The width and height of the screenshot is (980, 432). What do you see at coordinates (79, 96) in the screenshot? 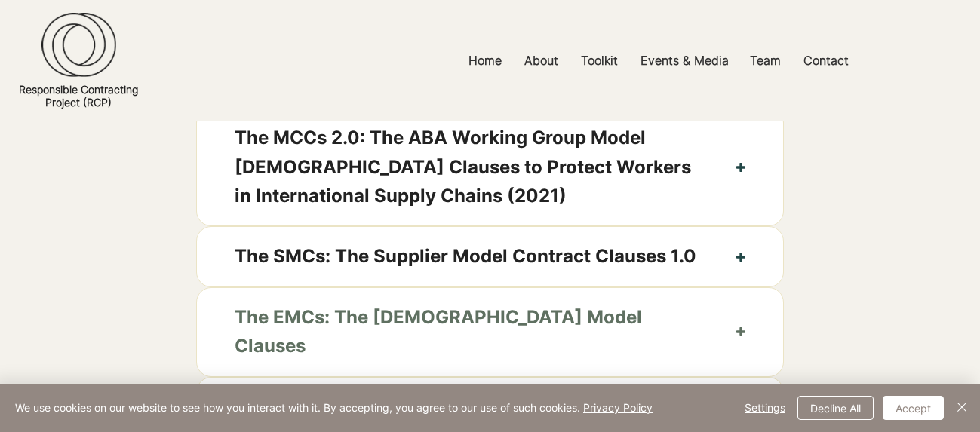
I see `a: Responsible ContractingProject (RCP)` at bounding box center [79, 96].